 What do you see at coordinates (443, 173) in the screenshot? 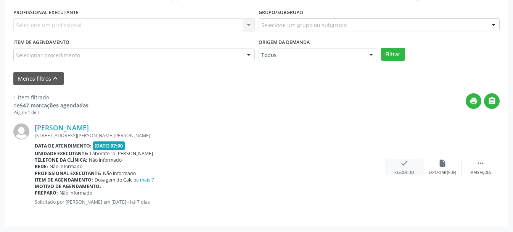
I see `div: Exportar (PDF)` at bounding box center [443, 173].